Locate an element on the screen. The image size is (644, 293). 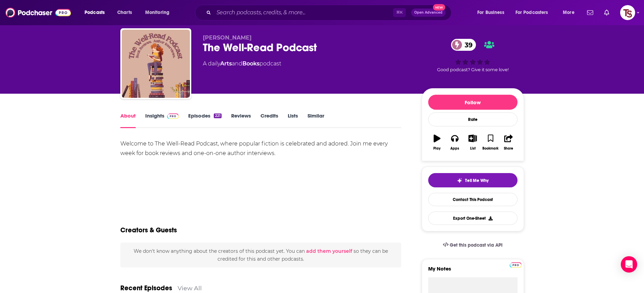
span: For Business is located at coordinates (491, 12).